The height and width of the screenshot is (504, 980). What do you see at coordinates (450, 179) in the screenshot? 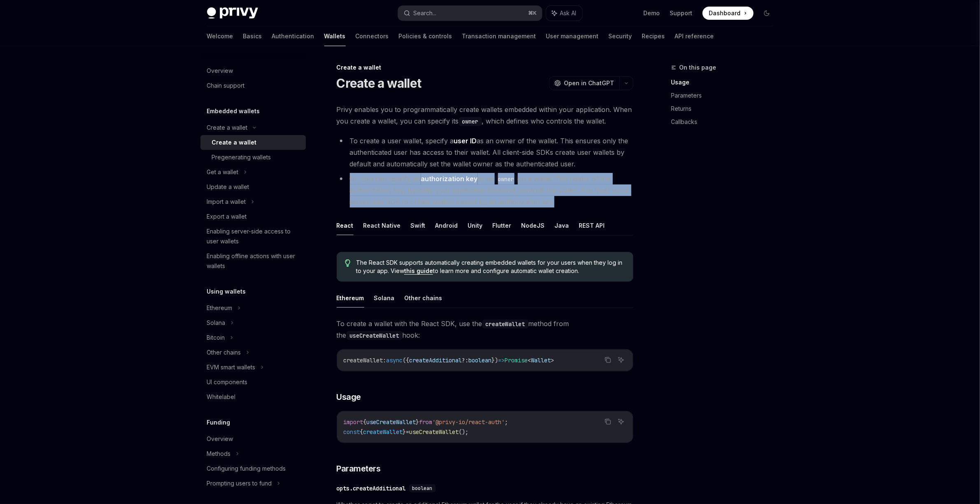
I see `strong: authorization key` at bounding box center [450, 179].